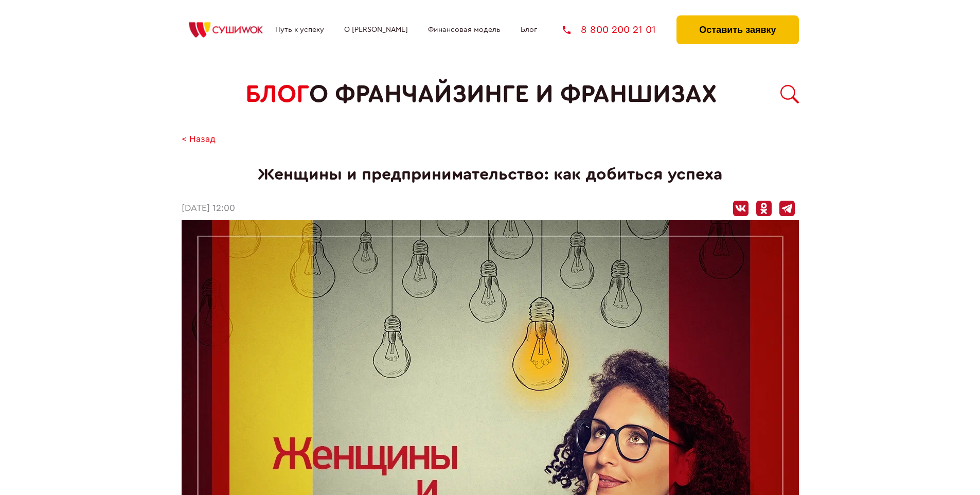  I want to click on a: Путь к успеху, so click(299, 30).